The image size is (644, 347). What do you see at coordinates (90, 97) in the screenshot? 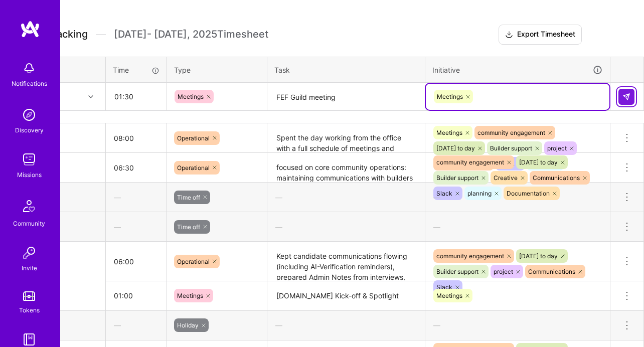
I see `i: icon Chevron` at bounding box center [90, 97].